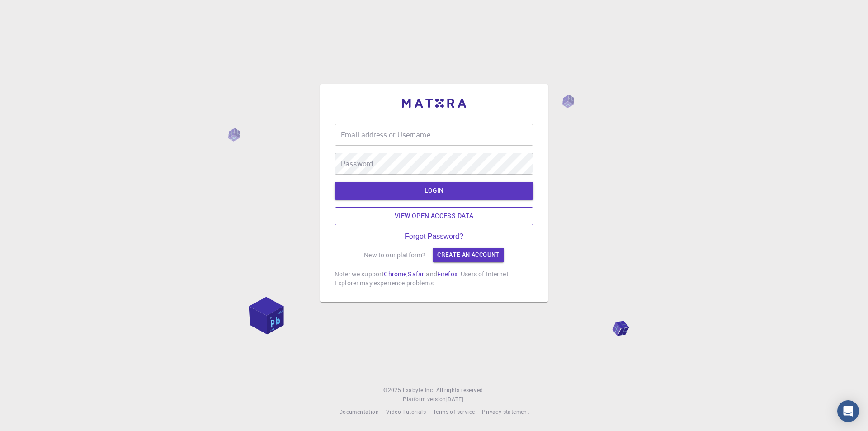 The height and width of the screenshot is (431, 868). Describe the element at coordinates (406, 412) in the screenshot. I see `span: Video Tutorials` at that location.